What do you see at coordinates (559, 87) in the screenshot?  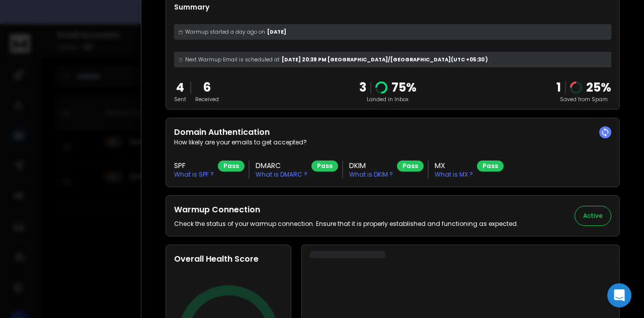 I see `strong: 1` at bounding box center [559, 87].